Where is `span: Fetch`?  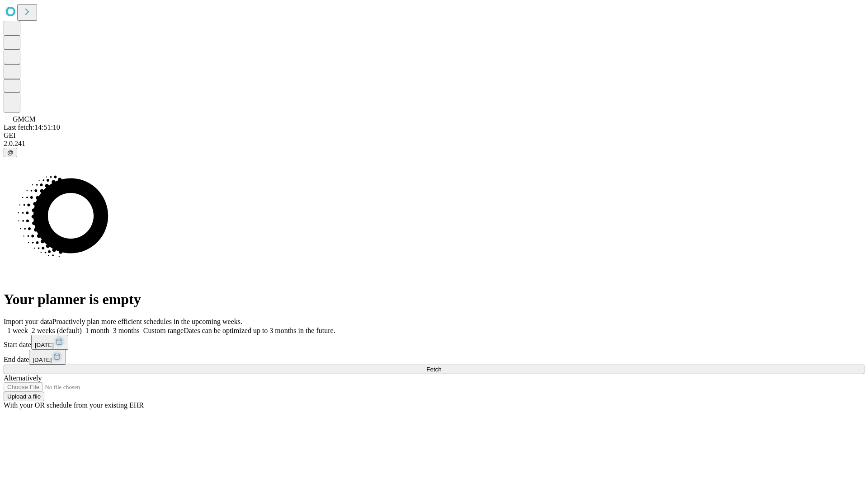
span: Fetch is located at coordinates (433, 369).